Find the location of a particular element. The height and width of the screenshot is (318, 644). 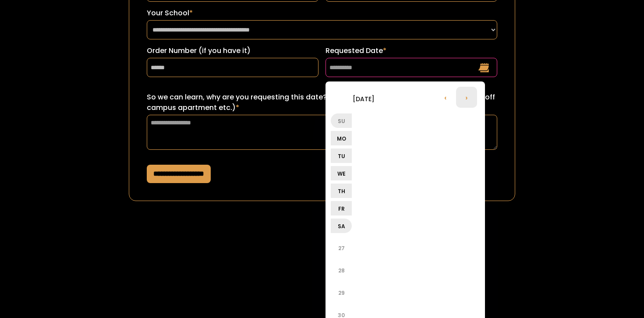

label: Order Number (if you have it) is located at coordinates (233, 51).